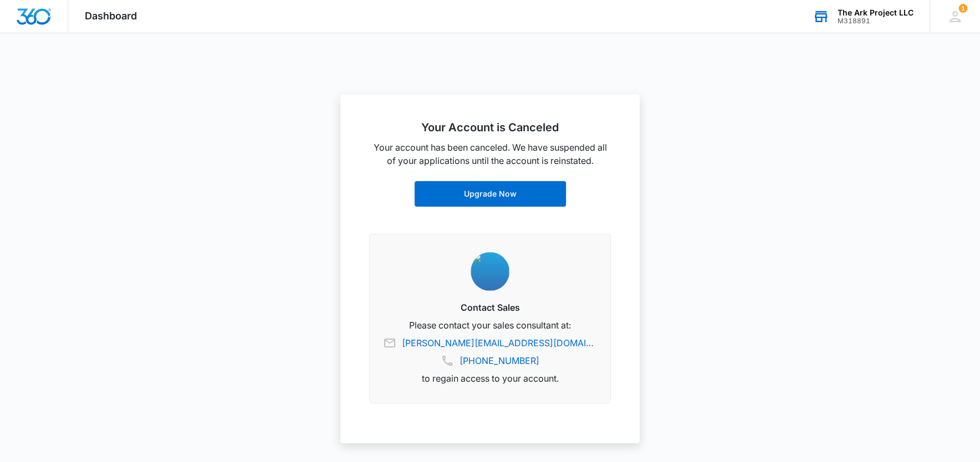 The image size is (980, 462). I want to click on span: 1, so click(963, 8).